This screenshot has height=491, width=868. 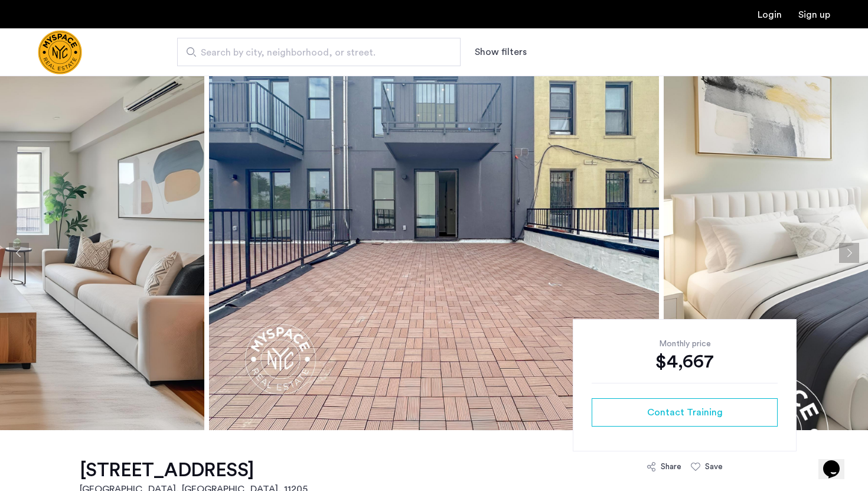 I want to click on div: Share, so click(x=671, y=467).